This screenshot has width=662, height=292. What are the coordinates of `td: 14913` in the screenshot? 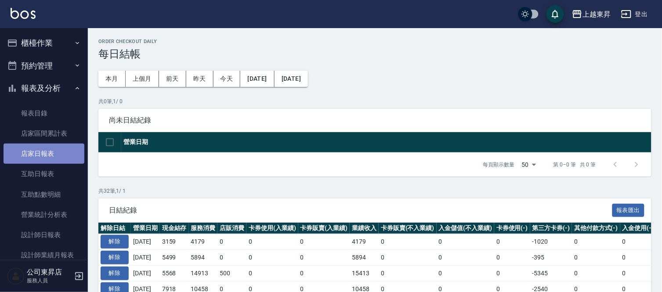 It's located at (203, 273).